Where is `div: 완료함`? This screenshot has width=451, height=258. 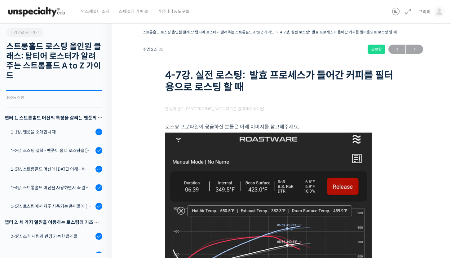
div: 완료함 is located at coordinates (376, 49).